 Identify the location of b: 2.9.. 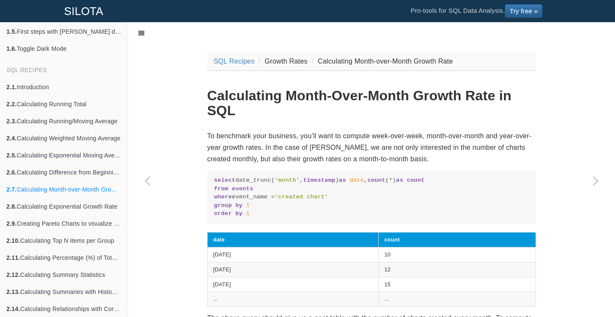
(12, 224).